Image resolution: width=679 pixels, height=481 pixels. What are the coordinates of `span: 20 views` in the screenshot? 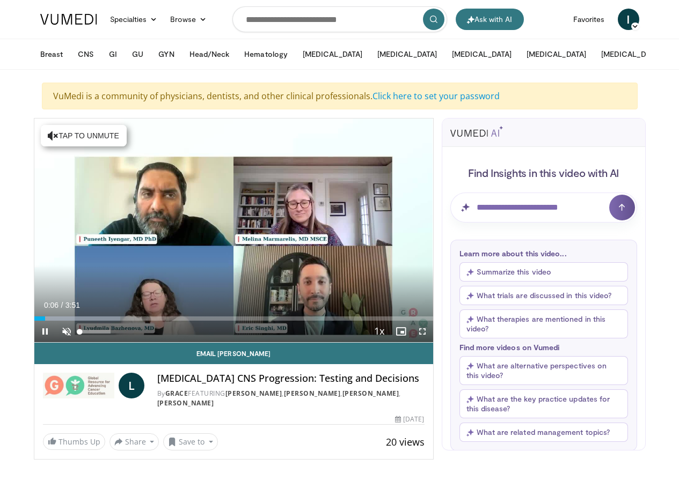 It's located at (405, 442).